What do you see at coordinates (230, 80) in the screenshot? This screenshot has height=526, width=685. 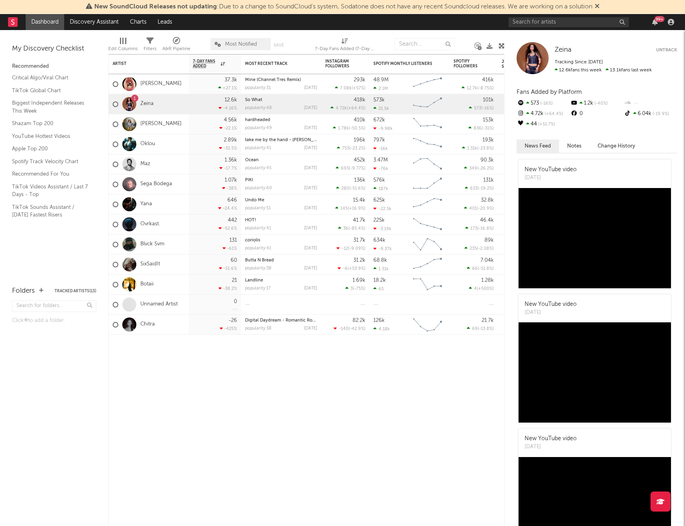 I see `div: 37.3k` at bounding box center [230, 80].